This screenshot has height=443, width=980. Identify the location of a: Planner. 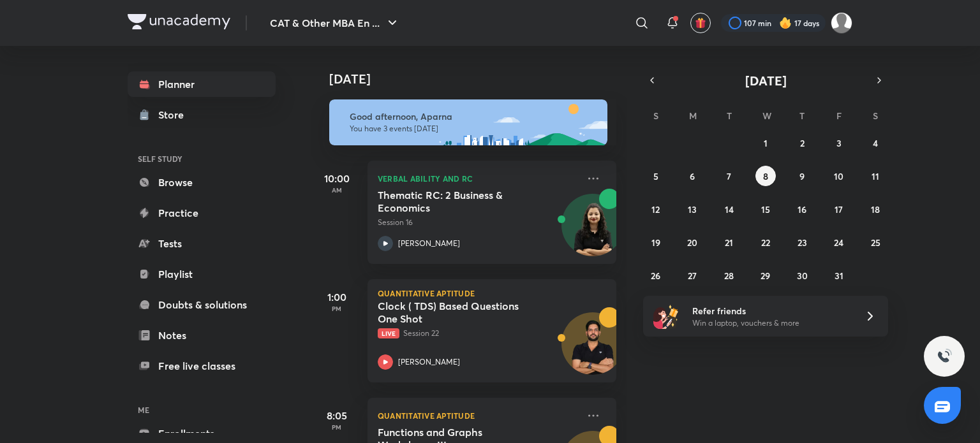
(201, 84).